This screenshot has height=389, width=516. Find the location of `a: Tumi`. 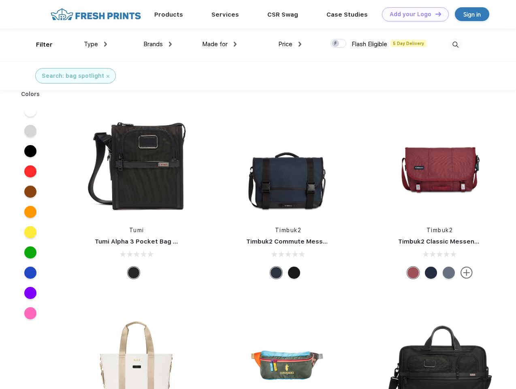

a: Tumi is located at coordinates (136, 230).